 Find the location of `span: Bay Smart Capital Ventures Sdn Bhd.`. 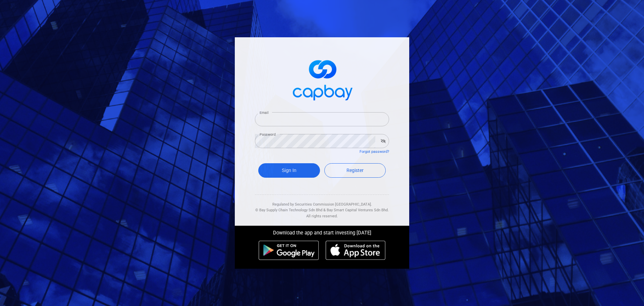

span: Bay Smart Capital Ventures Sdn Bhd. is located at coordinates (358, 210).